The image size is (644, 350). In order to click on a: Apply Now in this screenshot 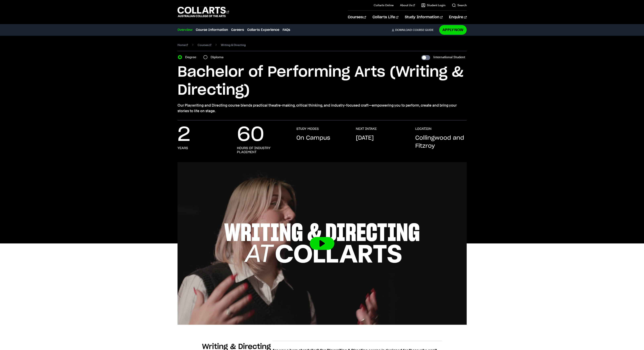, I will do `click(453, 30)`.